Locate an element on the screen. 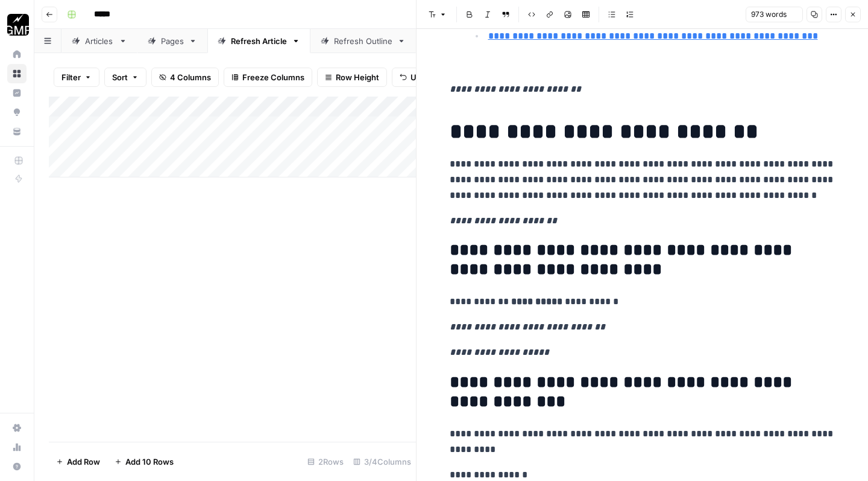 The image size is (868, 481). span: 4 Columns is located at coordinates (190, 77).